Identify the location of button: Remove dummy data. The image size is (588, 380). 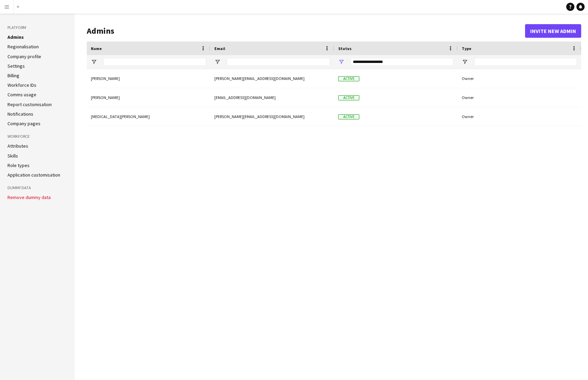
(29, 197).